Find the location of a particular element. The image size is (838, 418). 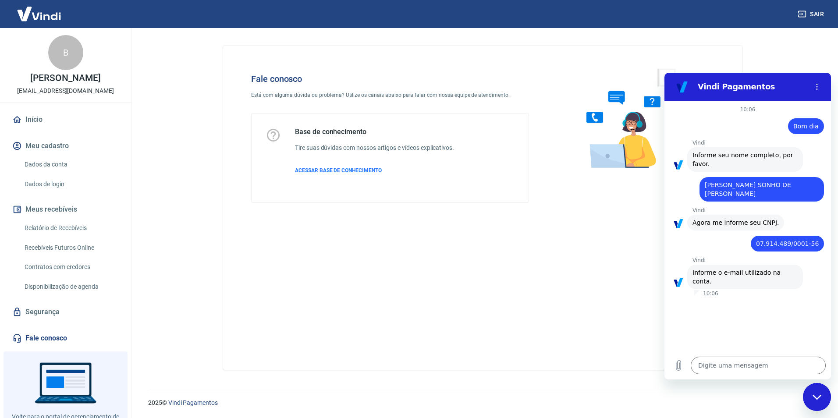

a: Recebíveis Futuros Online is located at coordinates (71, 248).